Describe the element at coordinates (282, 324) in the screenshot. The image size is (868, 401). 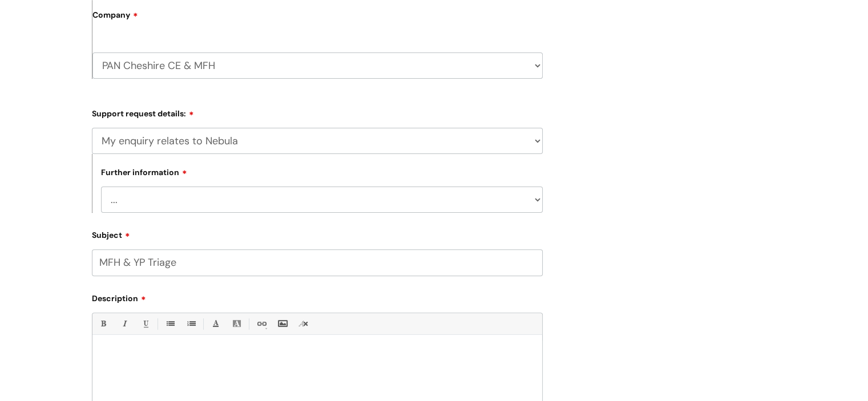
I see `a: Insert Image...` at that location.